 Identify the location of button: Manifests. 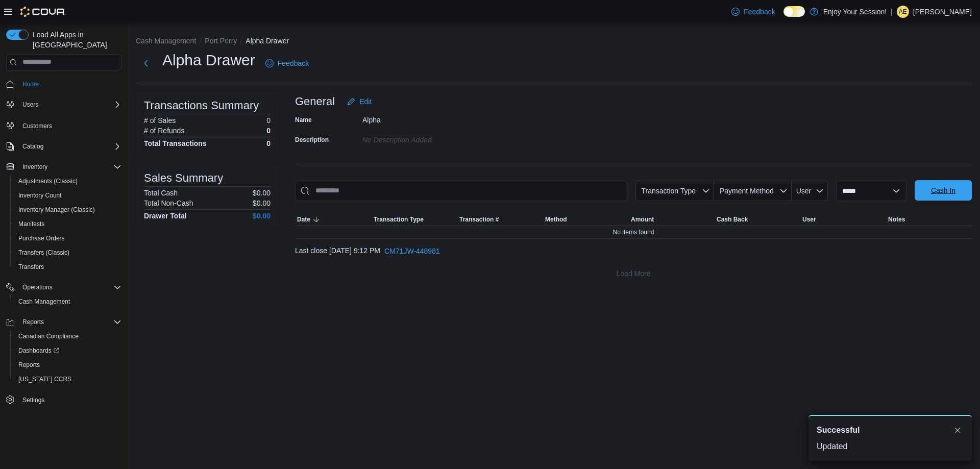
(67, 224).